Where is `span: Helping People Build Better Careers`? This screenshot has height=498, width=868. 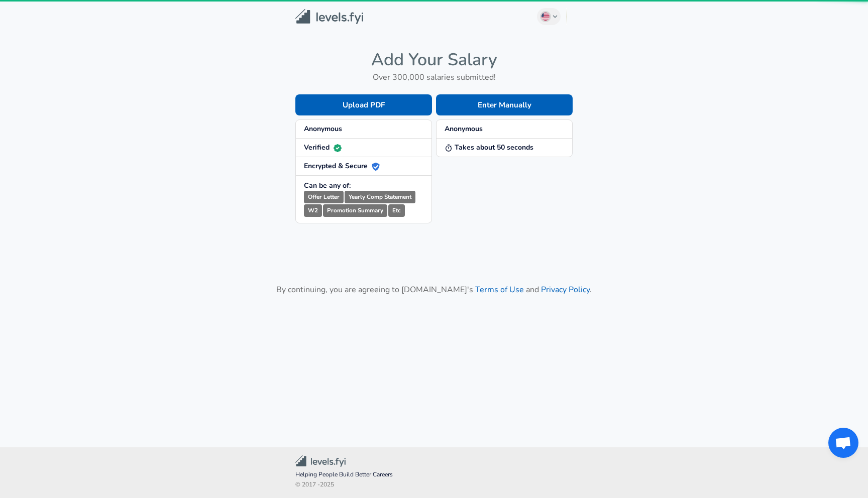 span: Helping People Build Better Careers is located at coordinates (434, 475).